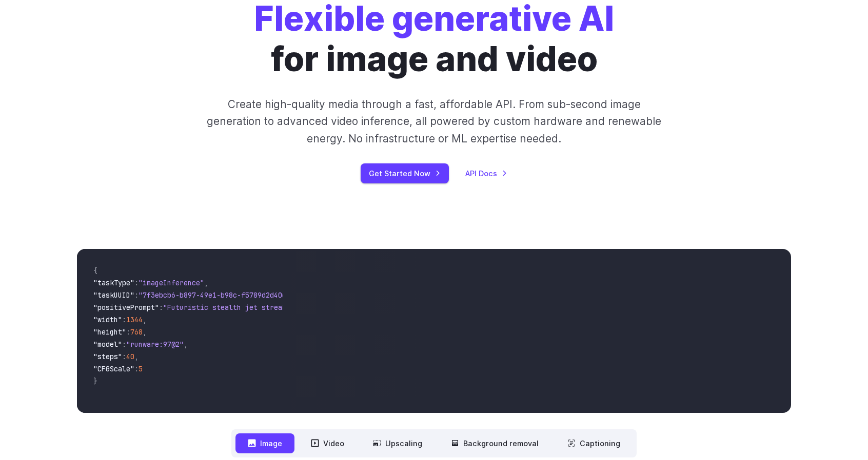 Image resolution: width=868 pixels, height=460 pixels. Describe the element at coordinates (171, 283) in the screenshot. I see `span: "imageInference"` at that location.